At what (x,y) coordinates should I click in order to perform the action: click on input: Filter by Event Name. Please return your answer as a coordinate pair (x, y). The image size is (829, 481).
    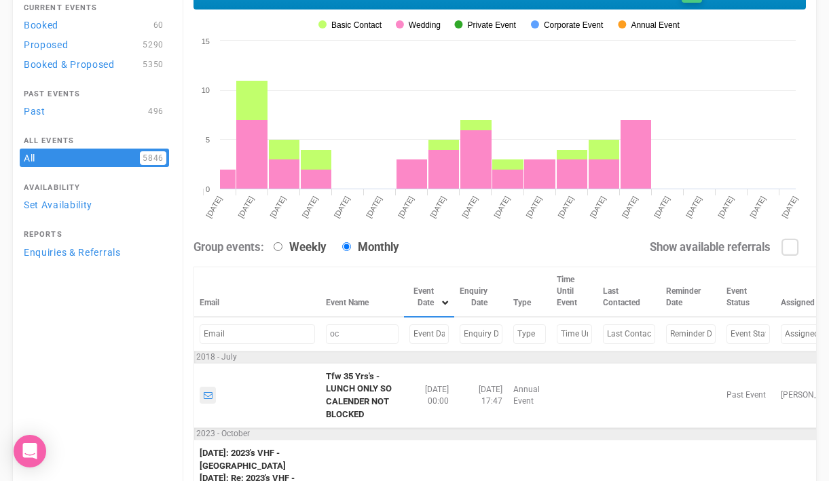
    Looking at the image, I should click on (362, 334).